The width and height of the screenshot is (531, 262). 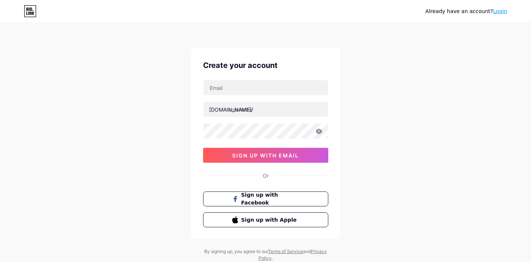 What do you see at coordinates (266, 88) in the screenshot?
I see `input: Email` at bounding box center [266, 88].